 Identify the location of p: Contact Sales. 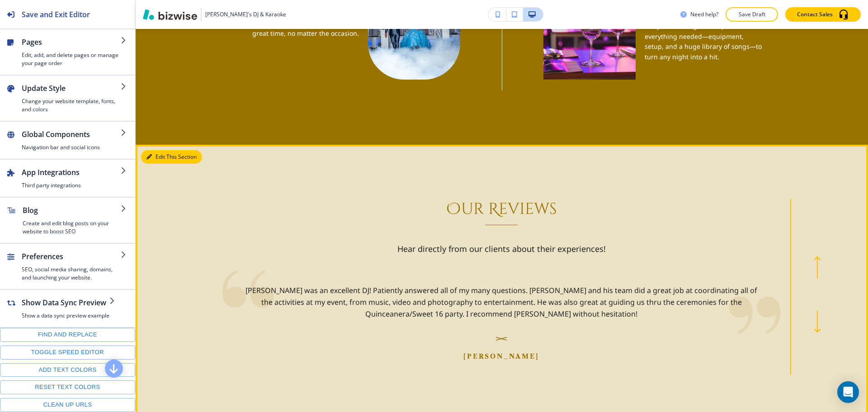
(815, 15).